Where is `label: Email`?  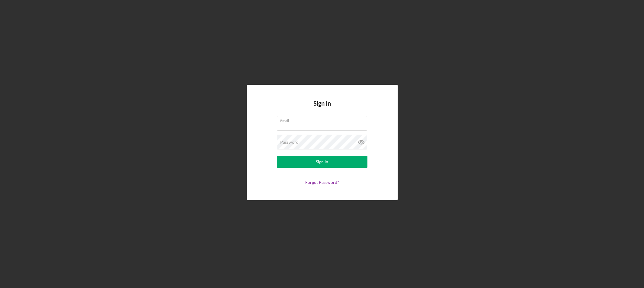 label: Email is located at coordinates (324, 120).